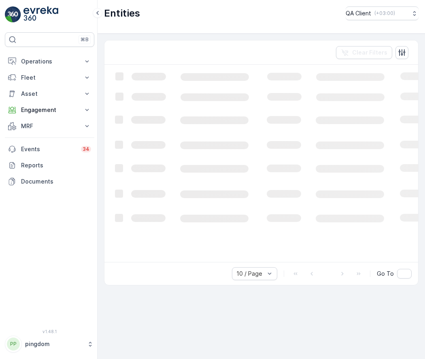 The width and height of the screenshot is (425, 359). I want to click on div: PP, so click(13, 344).